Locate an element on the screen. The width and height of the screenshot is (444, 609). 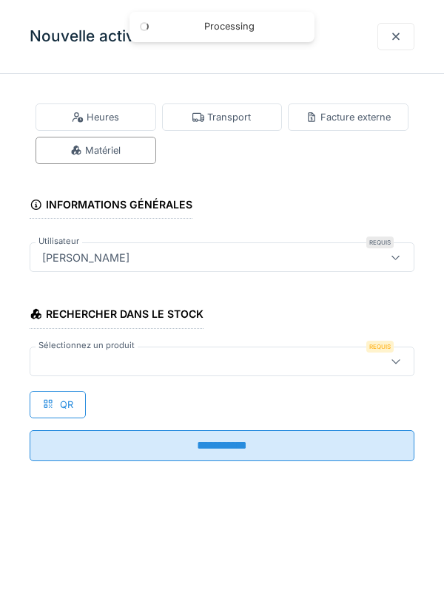
div: Facture externe is located at coordinates (347, 117).